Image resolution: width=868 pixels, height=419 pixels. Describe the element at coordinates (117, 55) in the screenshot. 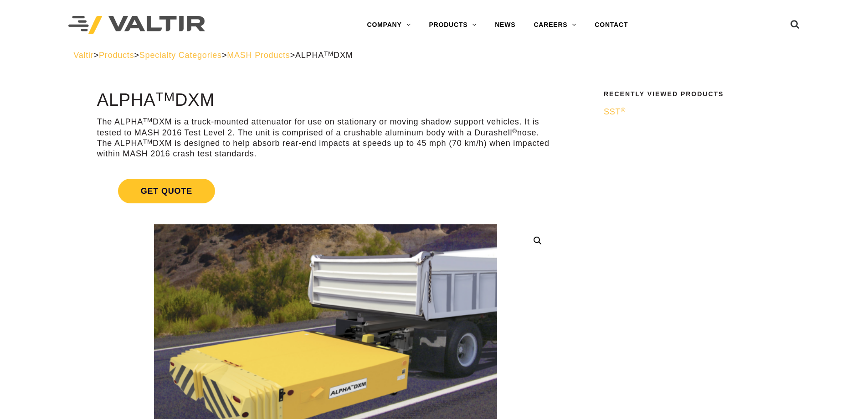

I see `span: Products` at that location.